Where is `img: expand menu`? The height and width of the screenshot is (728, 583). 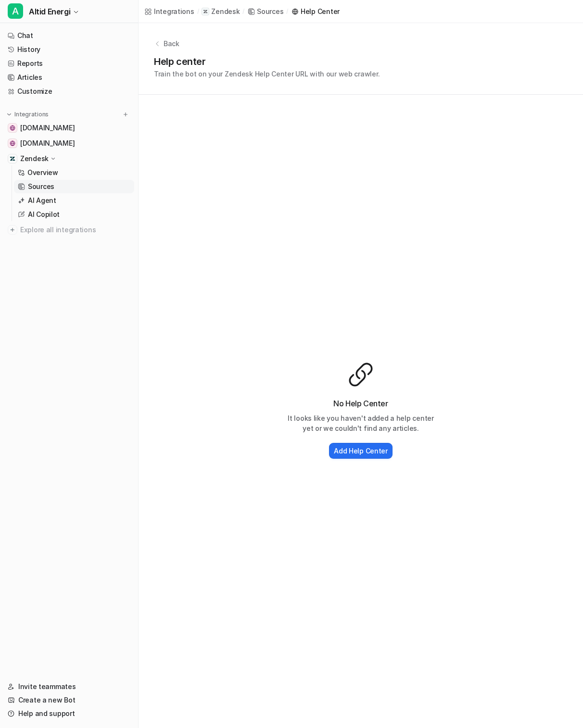
img: expand menu is located at coordinates (9, 114).